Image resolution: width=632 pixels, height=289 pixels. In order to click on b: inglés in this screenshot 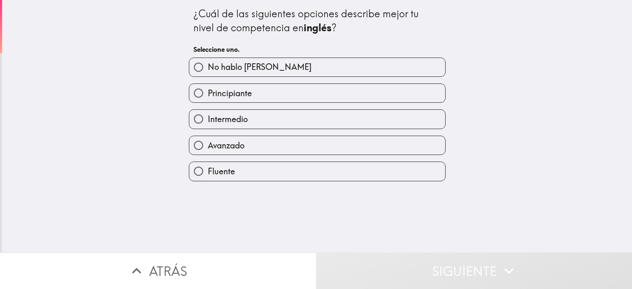, I will do `click(318, 28)`.